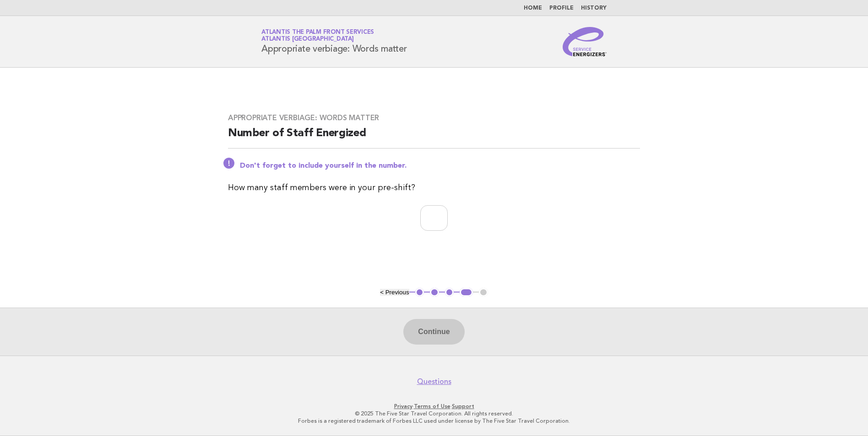 Image resolution: width=868 pixels, height=436 pixels. I want to click on button: 3, so click(449, 293).